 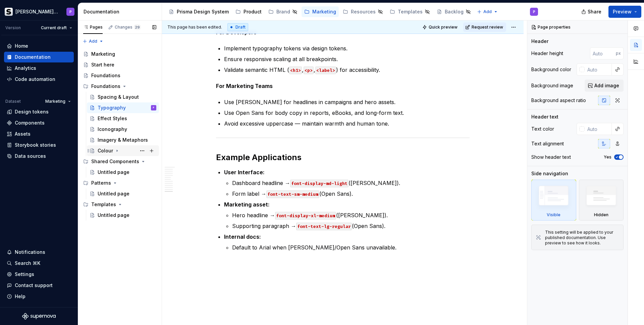 I want to click on p: Use Open Sans for body copy in reports, eBooks, and long-form text., so click(x=347, y=113).